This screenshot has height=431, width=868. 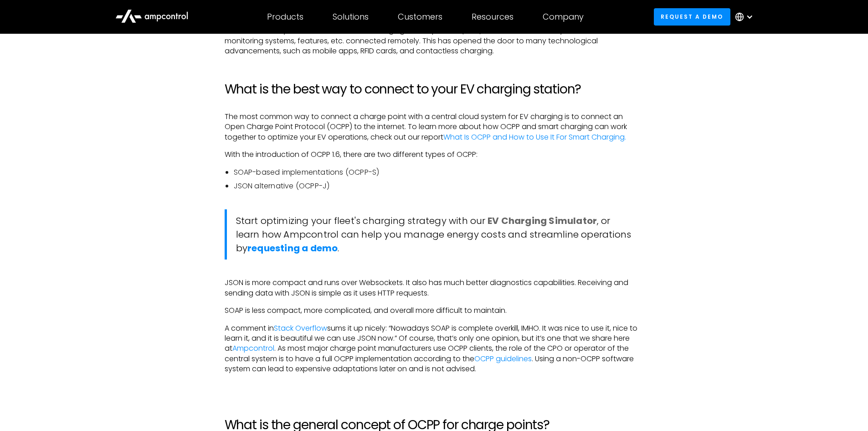 I want to click on li: SOAP-based implementations (OCPP-S), so click(x=439, y=172).